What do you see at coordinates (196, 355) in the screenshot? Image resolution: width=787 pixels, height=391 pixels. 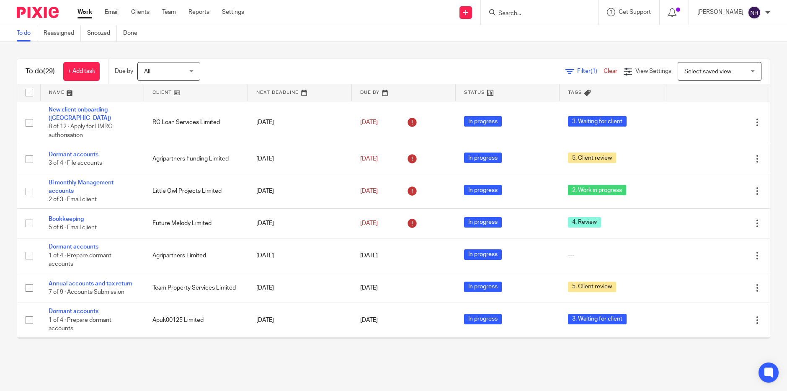 I see `td: Cantronik Limited` at bounding box center [196, 355].